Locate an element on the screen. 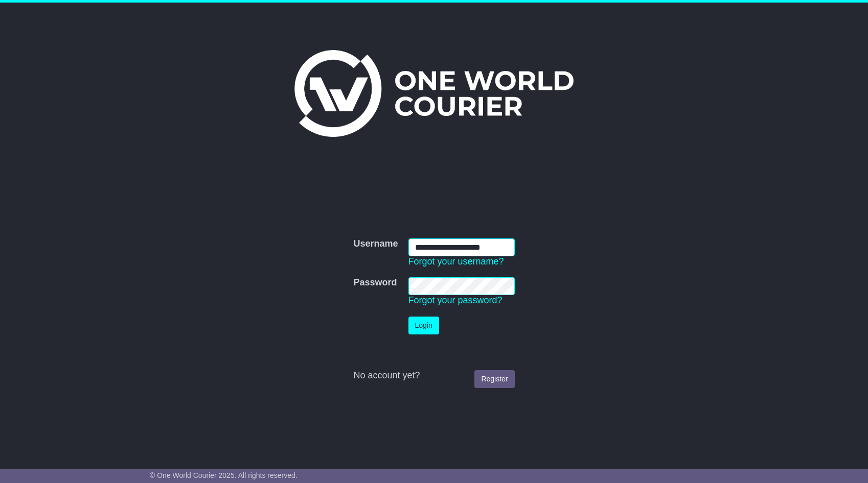 The height and width of the screenshot is (483, 868). a: Forgot your username? is located at coordinates (456, 262).